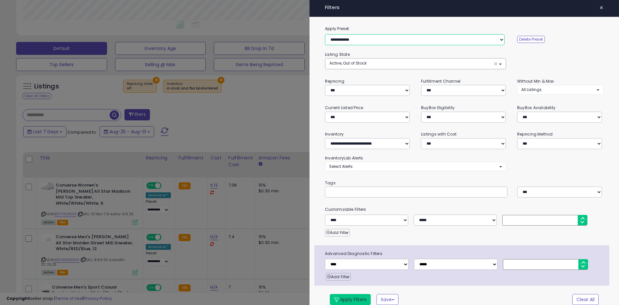 Image resolution: width=619 pixels, height=305 pixels. What do you see at coordinates (387, 299) in the screenshot?
I see `button: Save` at bounding box center [387, 299].